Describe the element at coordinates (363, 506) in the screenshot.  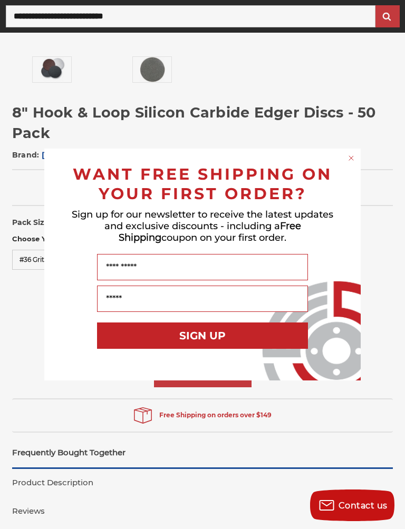
I see `span: Contact us` at that location.